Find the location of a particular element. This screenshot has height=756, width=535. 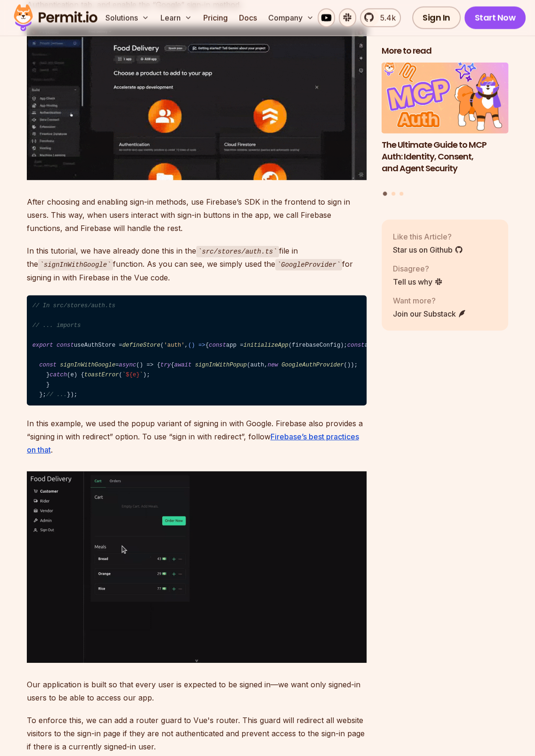

span: try is located at coordinates (165, 365).